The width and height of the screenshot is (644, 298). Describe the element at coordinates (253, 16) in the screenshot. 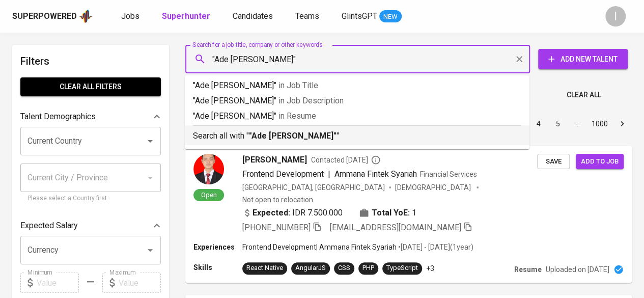

I see `span: Candidates` at that location.